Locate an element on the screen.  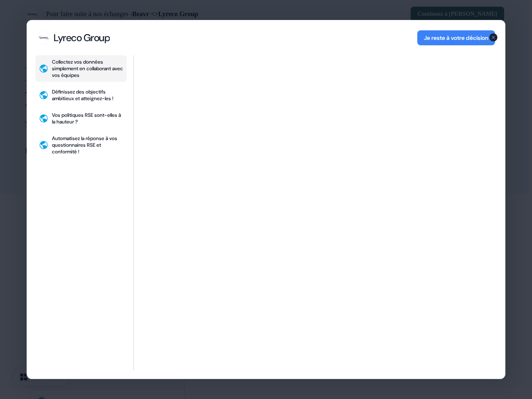
button: Vos politiques RSE sont-elles à la hauteur ? is located at coordinates (81, 118).